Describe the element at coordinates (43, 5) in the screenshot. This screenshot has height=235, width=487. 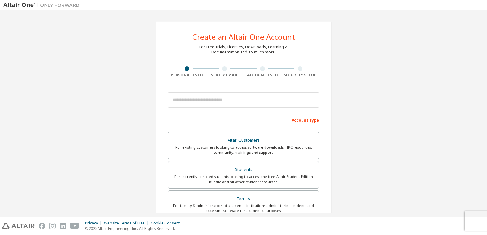
I see `img: Altair One` at that location.